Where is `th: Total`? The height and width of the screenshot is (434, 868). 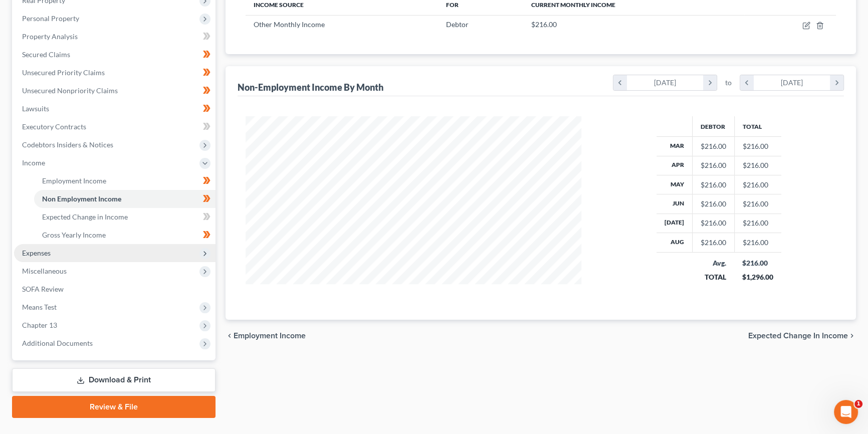 th: Total is located at coordinates (758, 126).